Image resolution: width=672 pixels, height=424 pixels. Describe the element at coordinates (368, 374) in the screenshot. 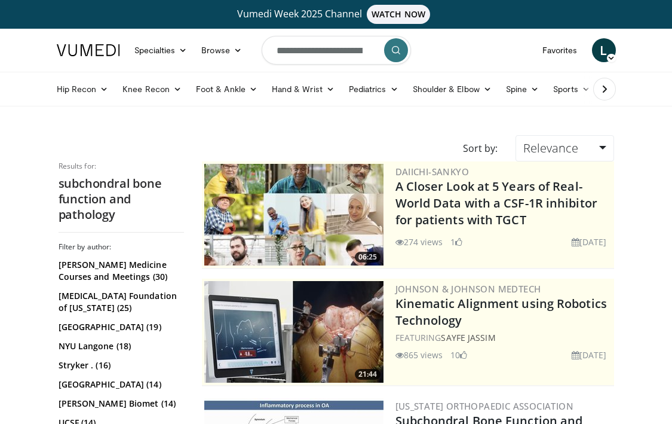

I see `span: 21:44` at that location.